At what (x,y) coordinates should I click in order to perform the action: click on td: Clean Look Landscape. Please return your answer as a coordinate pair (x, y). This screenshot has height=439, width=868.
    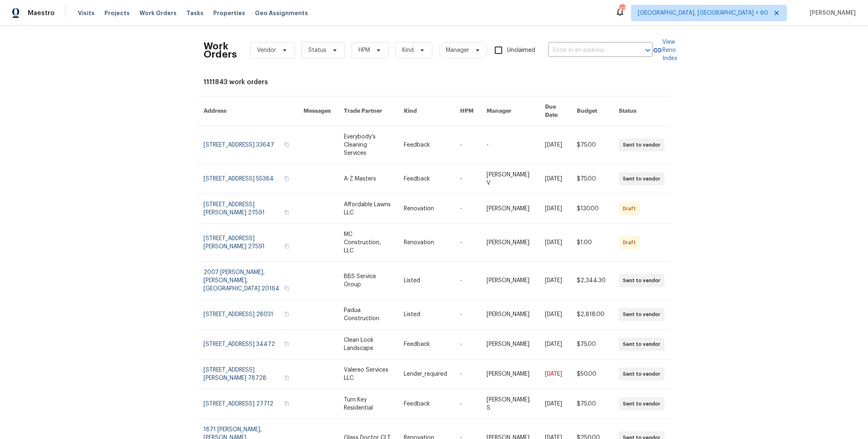
    Looking at the image, I should click on (367, 344).